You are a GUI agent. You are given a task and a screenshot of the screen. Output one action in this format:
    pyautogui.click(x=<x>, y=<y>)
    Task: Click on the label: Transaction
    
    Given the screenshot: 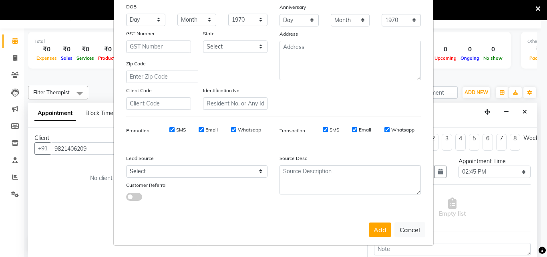 What is the action you would take?
    pyautogui.click(x=293, y=131)
    